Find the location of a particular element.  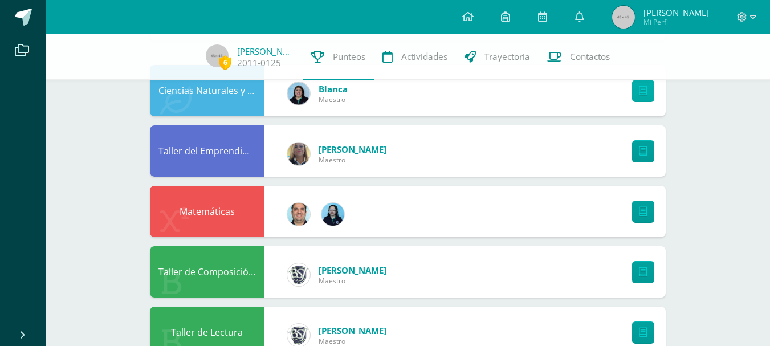

span: Punteos is located at coordinates (349, 56).